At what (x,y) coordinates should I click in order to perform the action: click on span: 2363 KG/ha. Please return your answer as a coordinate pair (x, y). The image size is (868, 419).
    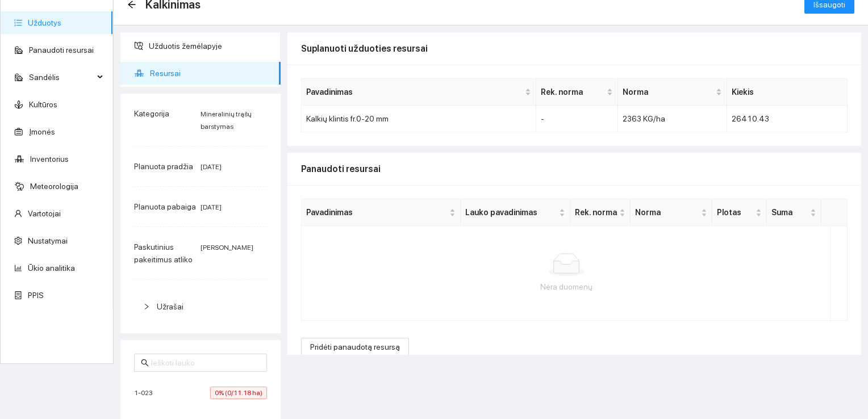
    Looking at the image, I should click on (644, 119).